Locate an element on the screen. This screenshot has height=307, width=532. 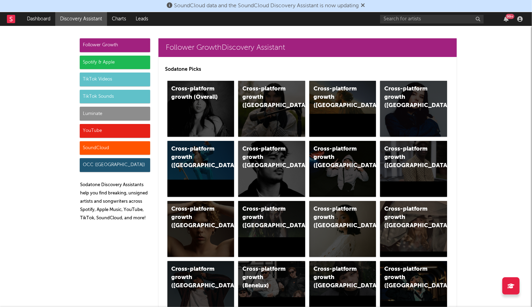
a: Leads is located at coordinates (142, 19).